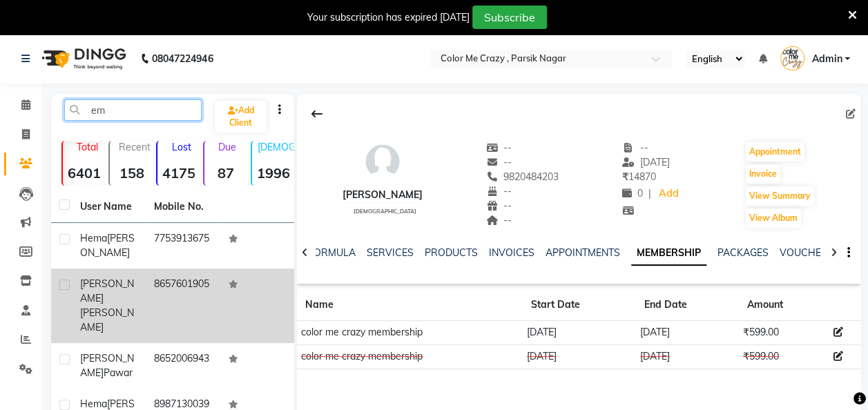 This screenshot has height=410, width=868. What do you see at coordinates (806, 253) in the screenshot?
I see `a: VOUCHERS` at bounding box center [806, 253].